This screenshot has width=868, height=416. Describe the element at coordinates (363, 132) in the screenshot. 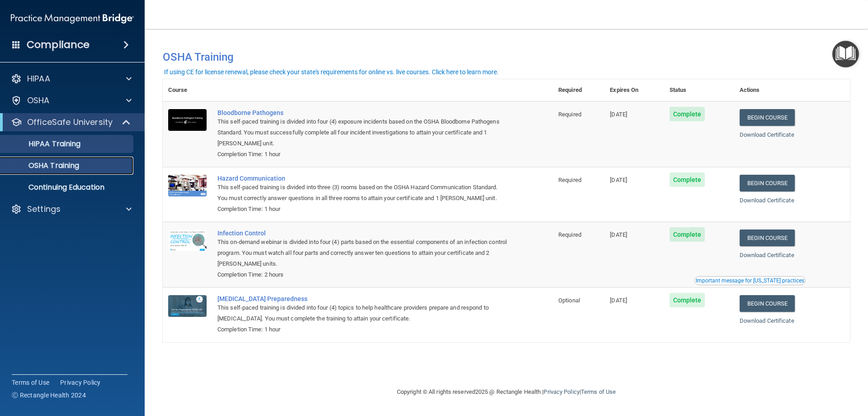

I see `div: This self-paced training is divided into four (4) exposure incidents based on the OSHA Bloodborne...` at that location.